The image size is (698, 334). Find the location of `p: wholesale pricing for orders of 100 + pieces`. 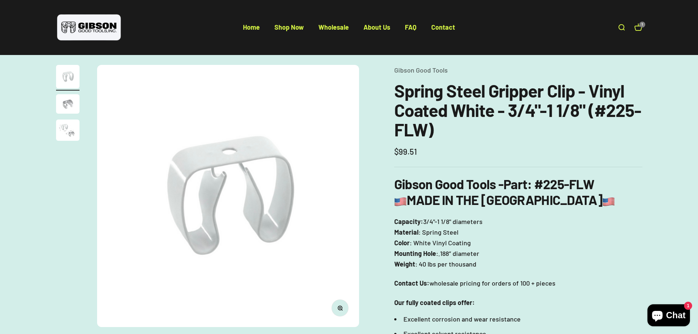

p: wholesale pricing for orders of 100 + pieces is located at coordinates (518, 283).